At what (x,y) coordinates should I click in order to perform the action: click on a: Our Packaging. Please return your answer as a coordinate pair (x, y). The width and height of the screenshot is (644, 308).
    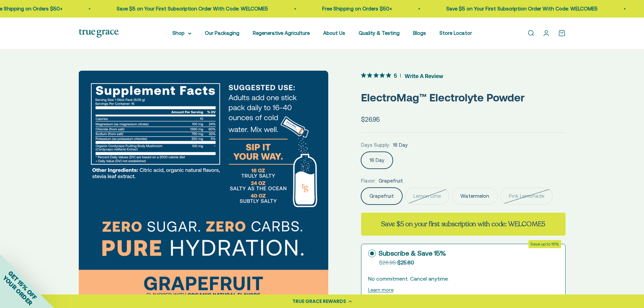
    Looking at the image, I should click on (222, 33).